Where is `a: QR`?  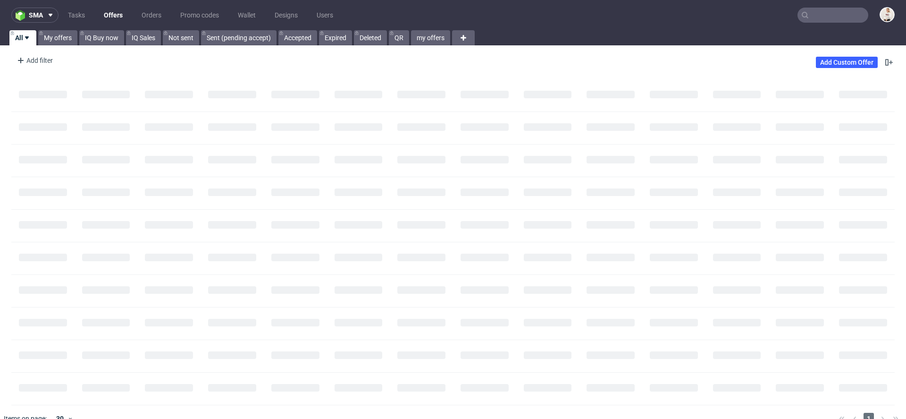 a: QR is located at coordinates (399, 38).